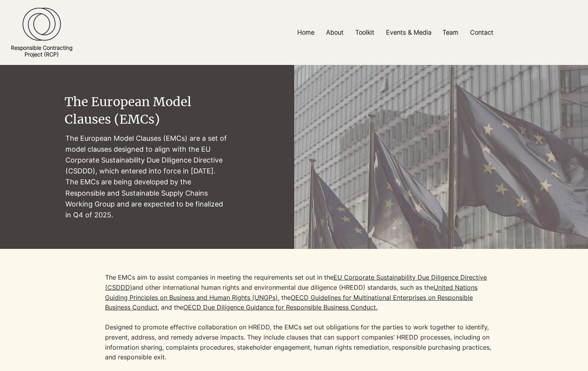 The height and width of the screenshot is (371, 588). I want to click on p: About, so click(335, 32).